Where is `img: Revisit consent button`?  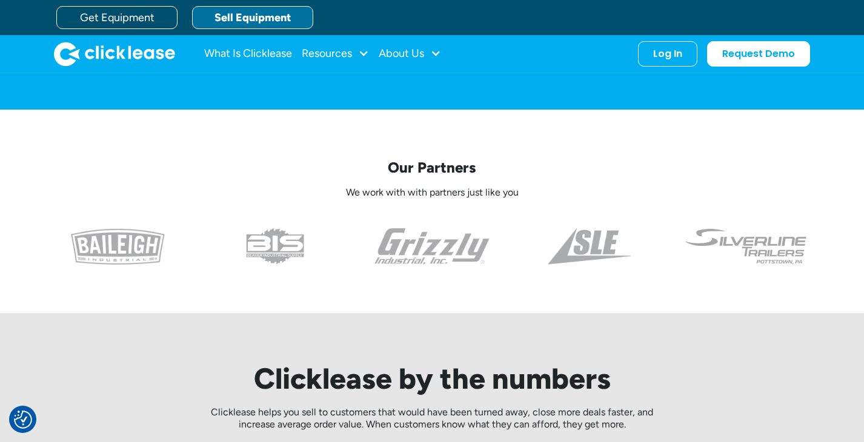
img: Revisit consent button is located at coordinates (23, 420).